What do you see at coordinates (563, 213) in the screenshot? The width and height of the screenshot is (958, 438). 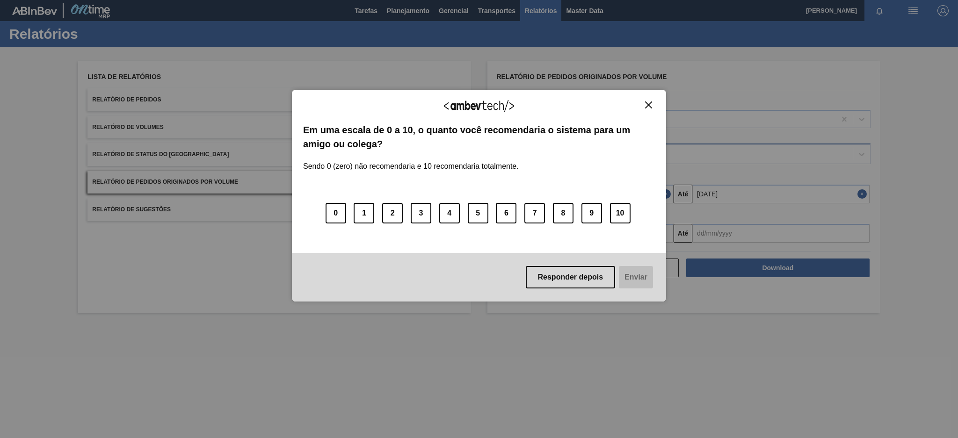 I see `button: 8` at bounding box center [563, 213].